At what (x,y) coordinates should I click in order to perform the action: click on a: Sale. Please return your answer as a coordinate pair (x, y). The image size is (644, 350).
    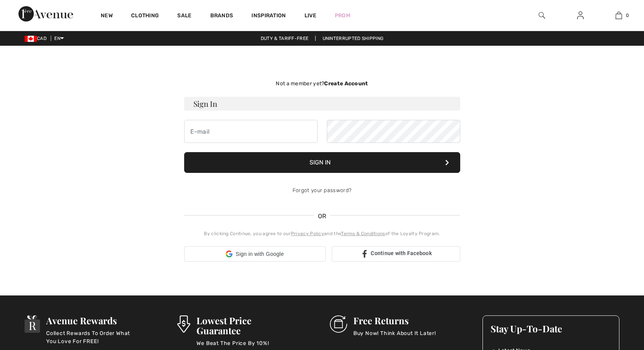
    Looking at the image, I should click on (184, 16).